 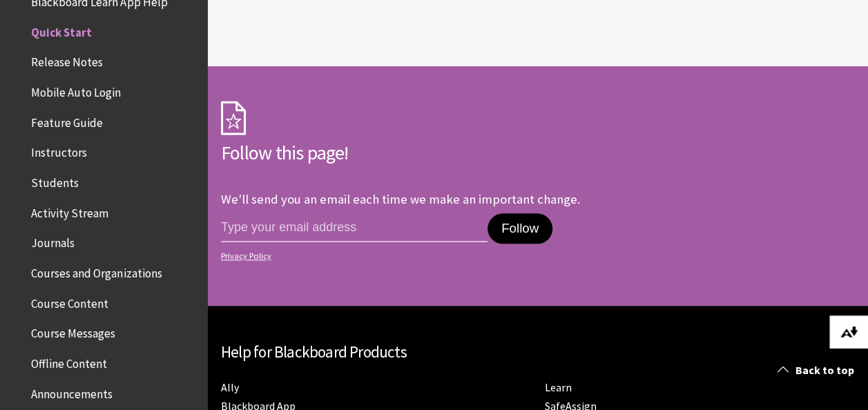 What do you see at coordinates (73, 331) in the screenshot?
I see `span: Course Messages` at bounding box center [73, 331].